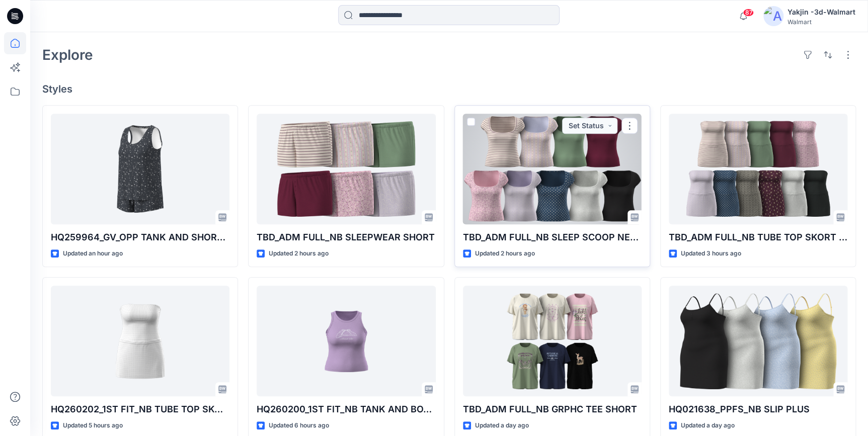 The height and width of the screenshot is (436, 868). What do you see at coordinates (821, 22) in the screenshot?
I see `div: Walmart` at bounding box center [821, 22].